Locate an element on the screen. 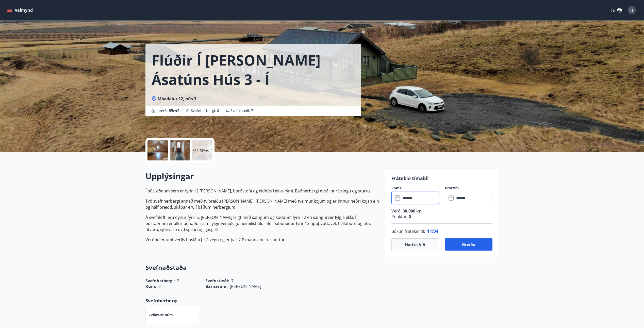 This screenshot has height=328, width=644. span: Barnarúm : is located at coordinates (217, 286).